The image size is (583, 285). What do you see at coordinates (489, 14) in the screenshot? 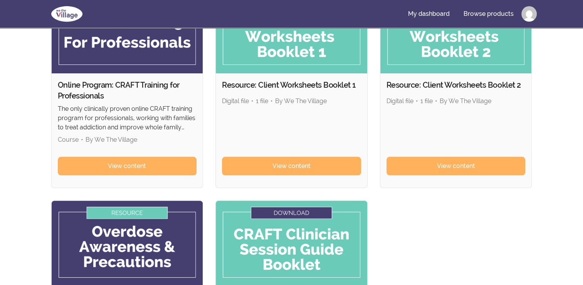
I see `a: Browse products` at bounding box center [489, 14].